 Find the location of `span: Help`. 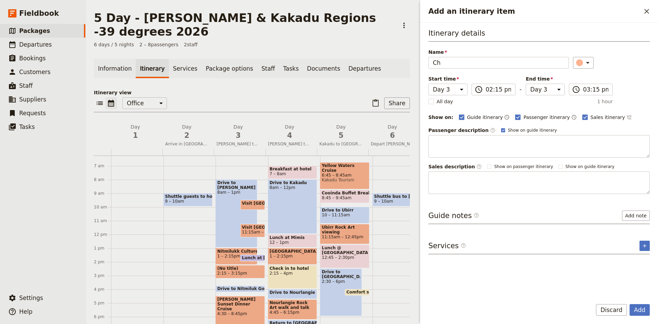

span: Help is located at coordinates (26, 312).